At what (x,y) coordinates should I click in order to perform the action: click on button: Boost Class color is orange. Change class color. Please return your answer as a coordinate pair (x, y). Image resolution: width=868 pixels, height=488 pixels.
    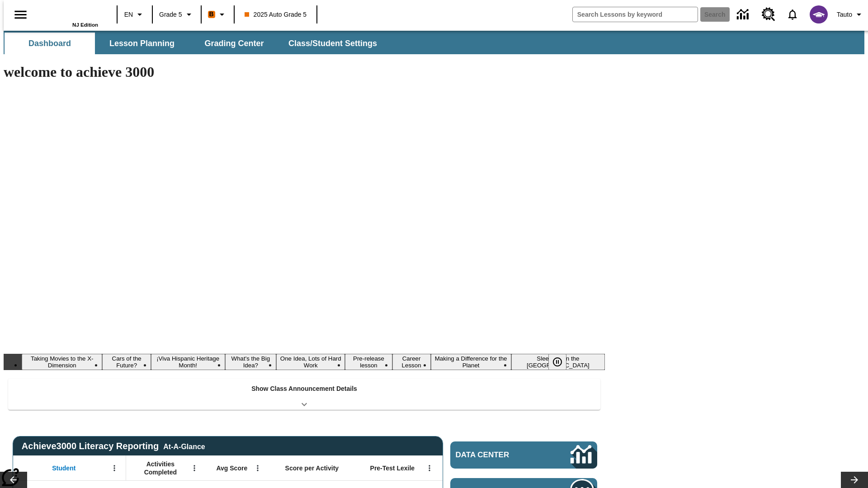
    Looking at the image, I should click on (218, 14).